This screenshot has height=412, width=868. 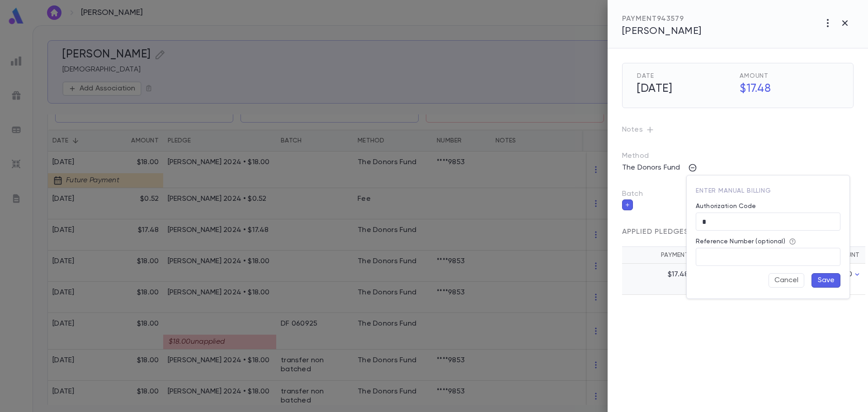 I want to click on label: Reference Number (optional), so click(x=740, y=242).